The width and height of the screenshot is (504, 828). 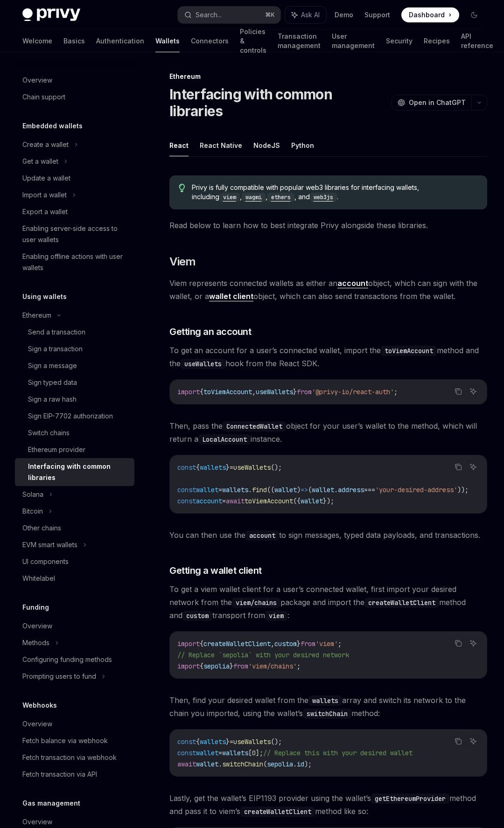 I want to click on a: Other chains, so click(x=75, y=528).